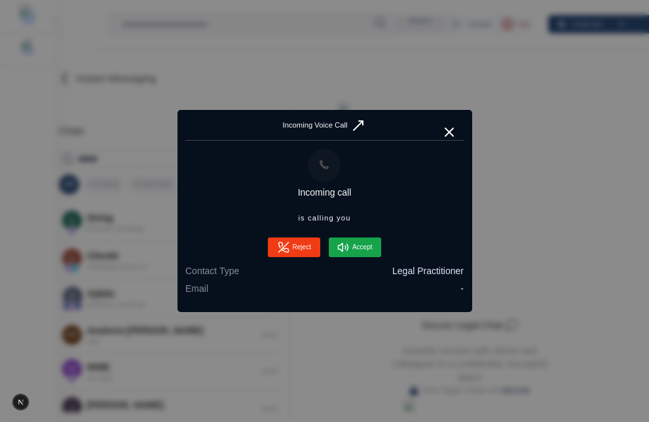  Describe the element at coordinates (427, 272) in the screenshot. I see `span: Legal Practitioner` at that location.